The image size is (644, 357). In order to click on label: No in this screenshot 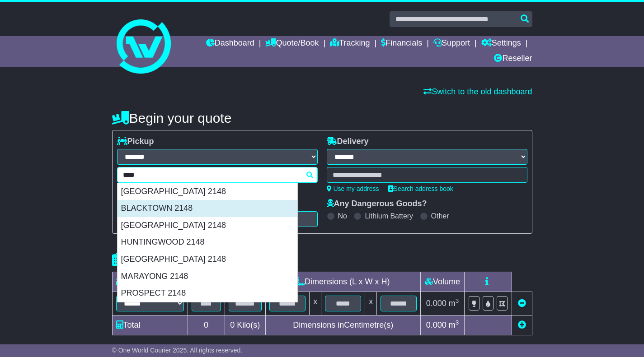, I will do `click(343, 216)`.